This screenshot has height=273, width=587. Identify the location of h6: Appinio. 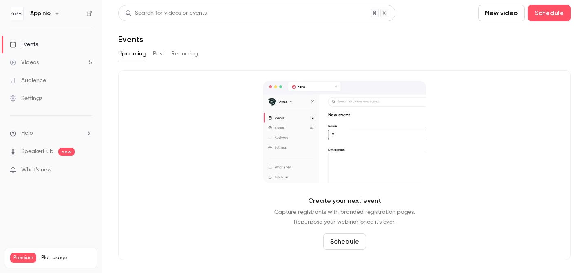
(40, 13).